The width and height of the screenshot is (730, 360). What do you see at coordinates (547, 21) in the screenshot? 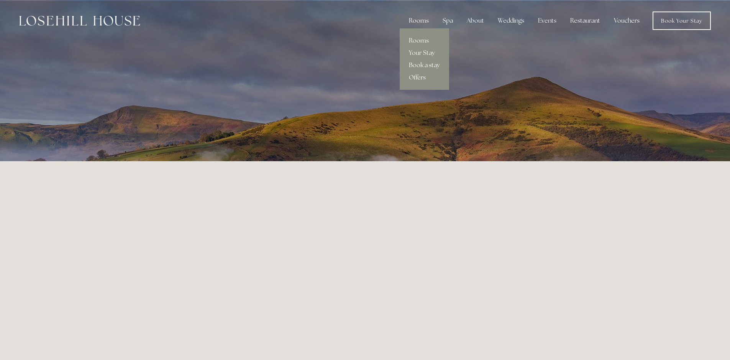
I see `div: Events` at bounding box center [547, 21].